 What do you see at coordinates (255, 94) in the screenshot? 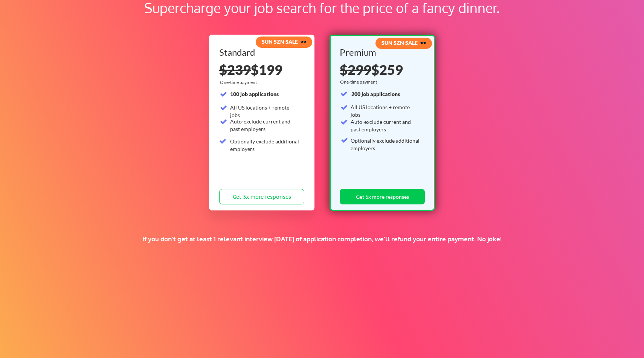
I see `strong: 100 job applications` at bounding box center [255, 94].